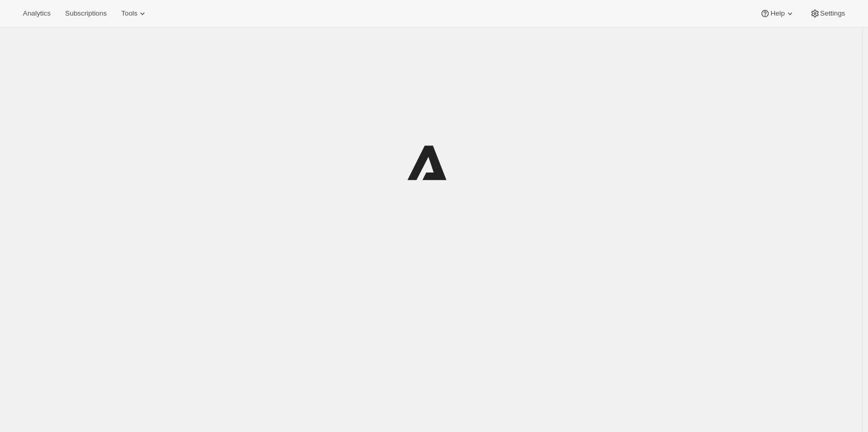 This screenshot has height=432, width=868. What do you see at coordinates (777, 13) in the screenshot?
I see `button: Help` at bounding box center [777, 13].